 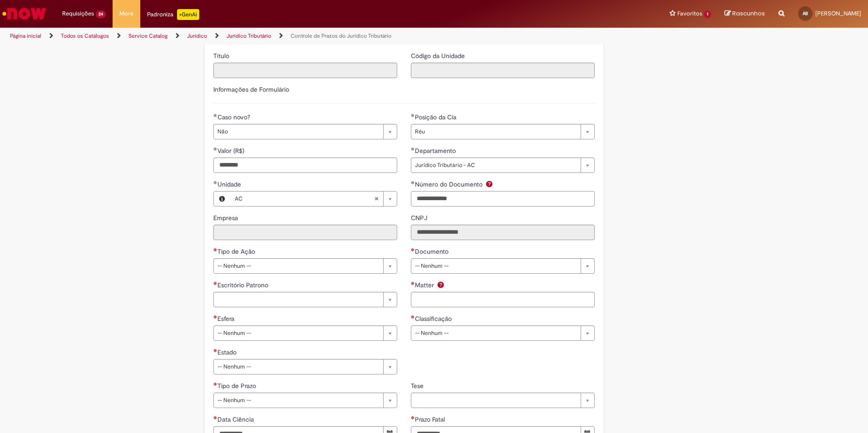 I want to click on span: 1, so click(x=707, y=14).